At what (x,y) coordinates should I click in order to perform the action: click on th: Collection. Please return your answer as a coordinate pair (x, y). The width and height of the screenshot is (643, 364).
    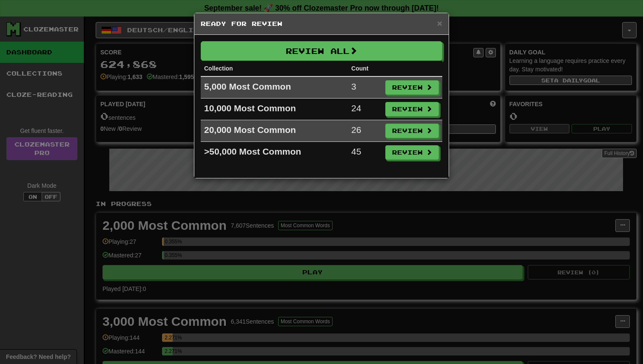
    Looking at the image, I should click on (274, 69).